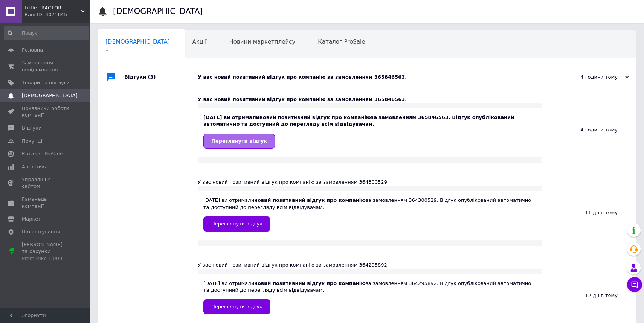 Image resolution: width=644 pixels, height=323 pixels. I want to click on span: Little TRACTOR, so click(53, 8).